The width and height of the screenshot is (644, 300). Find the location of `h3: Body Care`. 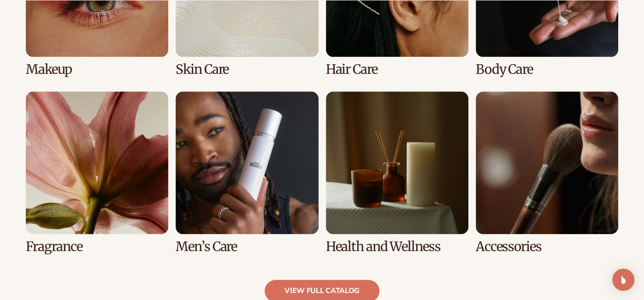

h3: Body Care is located at coordinates (546, 69).